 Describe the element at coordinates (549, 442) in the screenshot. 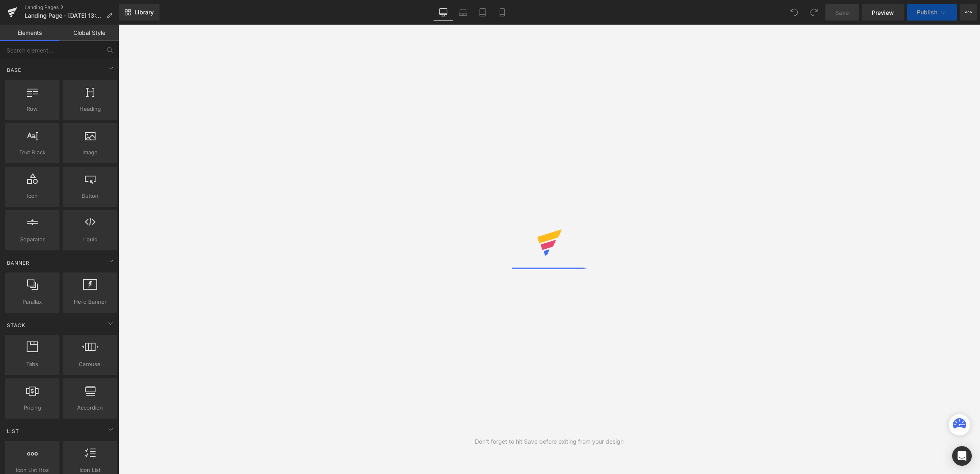

I see `div: Don't forget to hit Save before exiting from your design` at that location.